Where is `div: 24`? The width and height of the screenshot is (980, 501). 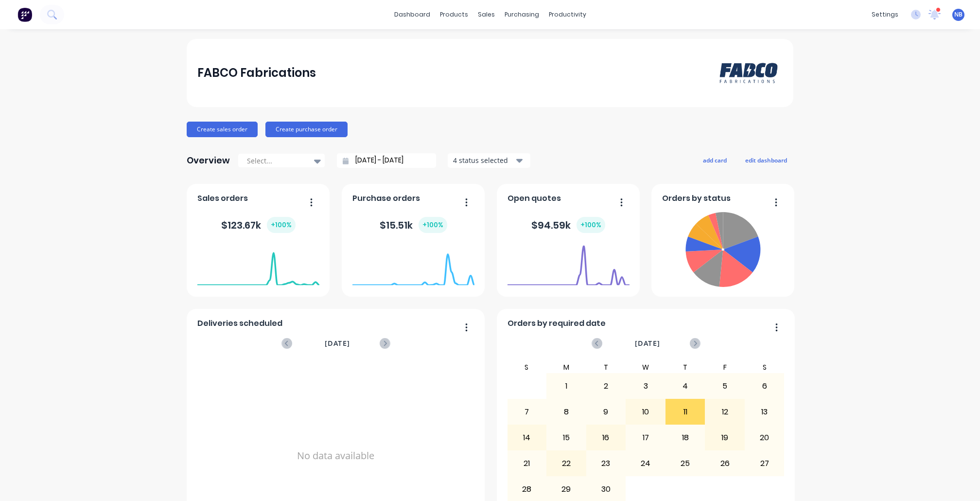 div: 24 is located at coordinates (645, 463).